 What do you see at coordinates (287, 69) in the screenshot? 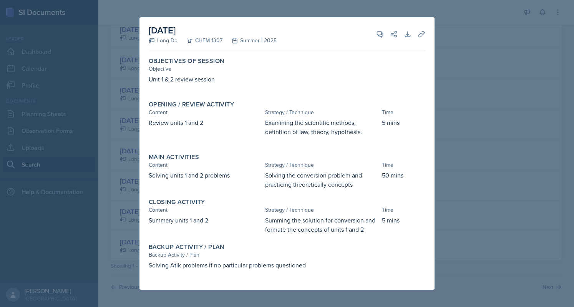
I see `div: Objective` at bounding box center [287, 69].